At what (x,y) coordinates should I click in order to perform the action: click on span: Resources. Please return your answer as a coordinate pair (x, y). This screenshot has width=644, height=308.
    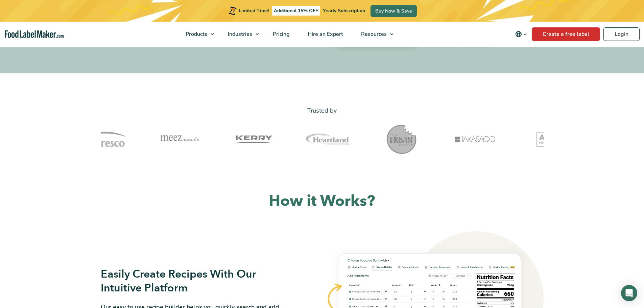
    Looking at the image, I should click on (373, 34).